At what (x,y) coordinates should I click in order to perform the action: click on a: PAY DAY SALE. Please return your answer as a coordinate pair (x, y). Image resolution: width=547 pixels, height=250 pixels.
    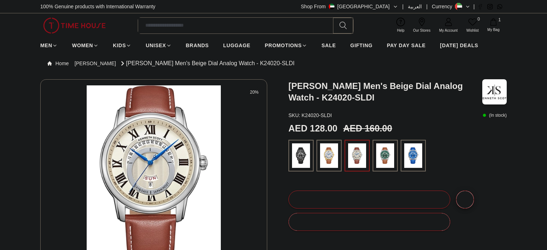
    Looking at the image, I should click on (406, 45).